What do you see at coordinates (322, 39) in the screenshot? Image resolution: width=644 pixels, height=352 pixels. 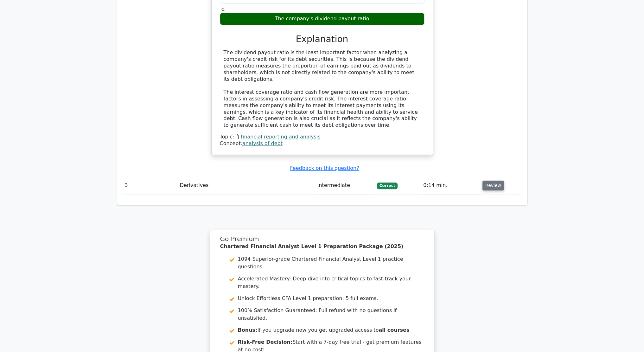 I see `h3: Explanation` at bounding box center [322, 39].